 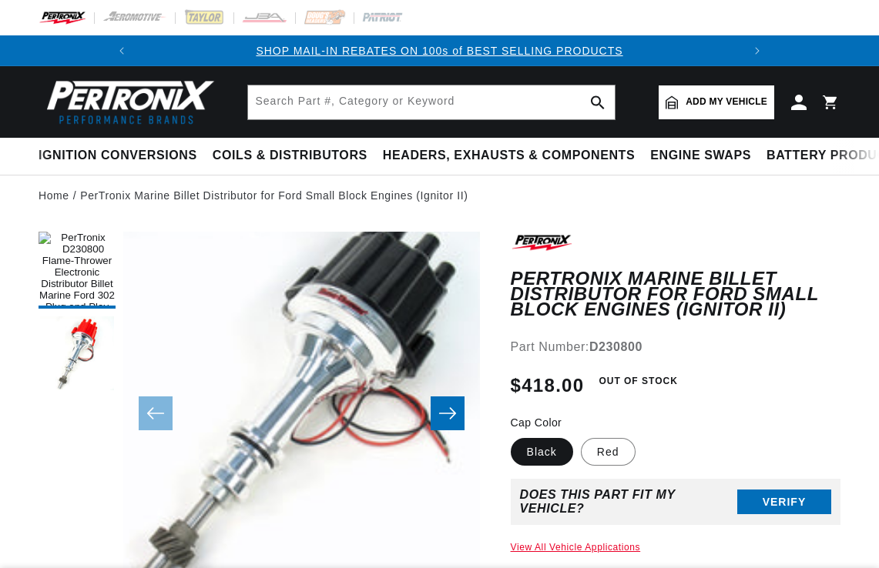 I want to click on div: 1 of 2, so click(x=439, y=51).